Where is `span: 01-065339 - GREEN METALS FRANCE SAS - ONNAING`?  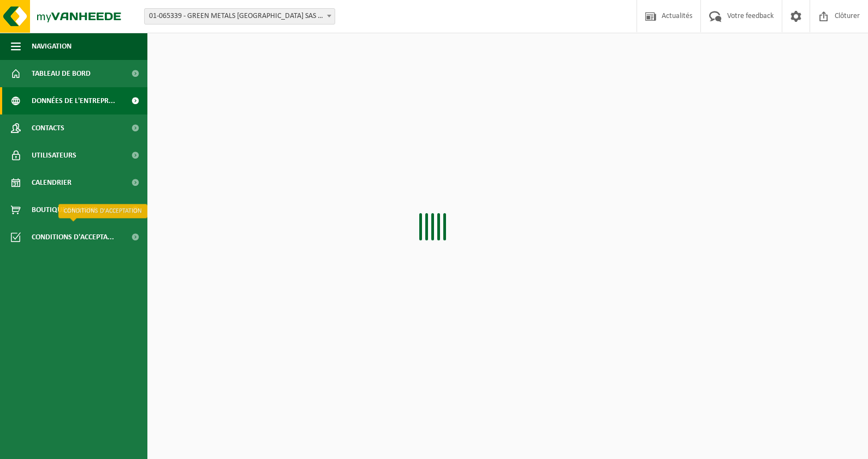
span: 01-065339 - GREEN METALS FRANCE SAS - ONNAING is located at coordinates (240, 16).